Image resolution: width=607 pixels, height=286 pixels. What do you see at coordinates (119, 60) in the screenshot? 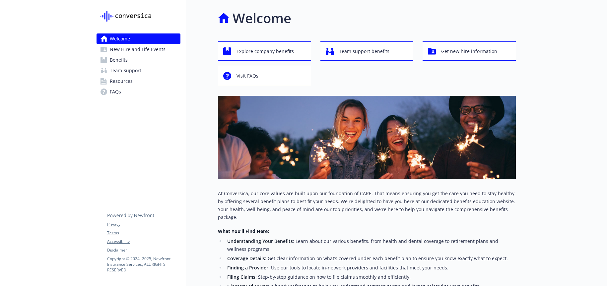
I see `span: Benefits` at bounding box center [119, 60].